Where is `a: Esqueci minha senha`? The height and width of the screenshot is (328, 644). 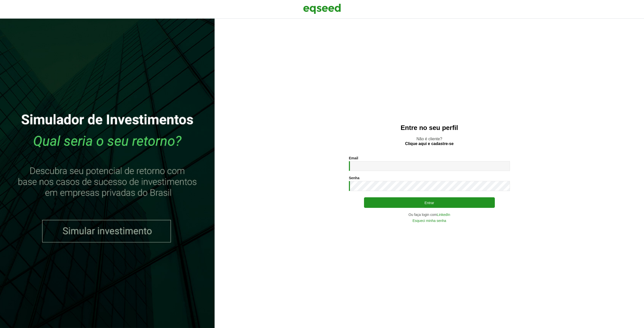
a: Esqueci minha senha is located at coordinates (429, 220).